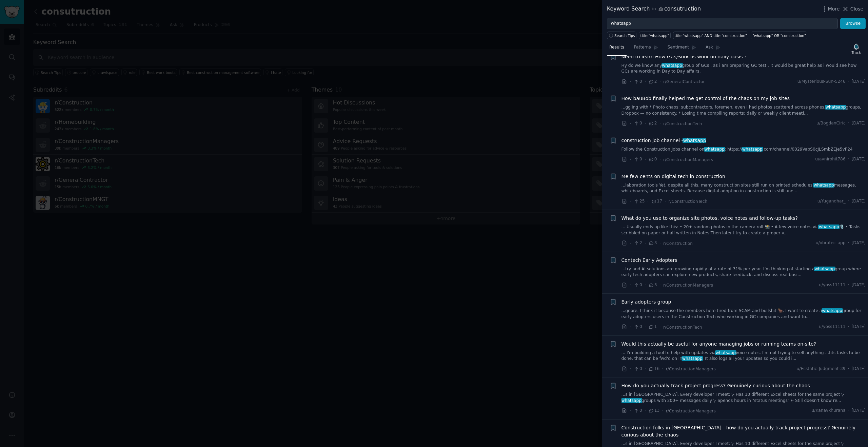 The image size is (868, 447). I want to click on a: How do you actually track project progress? Genuinely curious about the chaos, so click(716, 385).